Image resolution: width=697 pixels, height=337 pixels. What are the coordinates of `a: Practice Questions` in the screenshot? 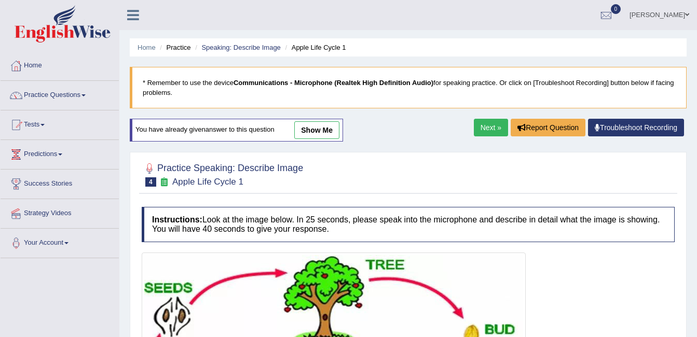 It's located at (60, 94).